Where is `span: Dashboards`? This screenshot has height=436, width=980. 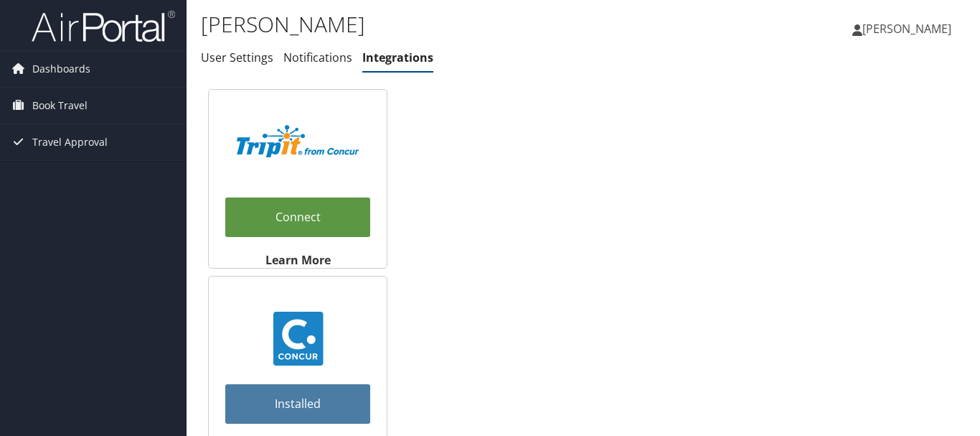 span: Dashboards is located at coordinates (61, 69).